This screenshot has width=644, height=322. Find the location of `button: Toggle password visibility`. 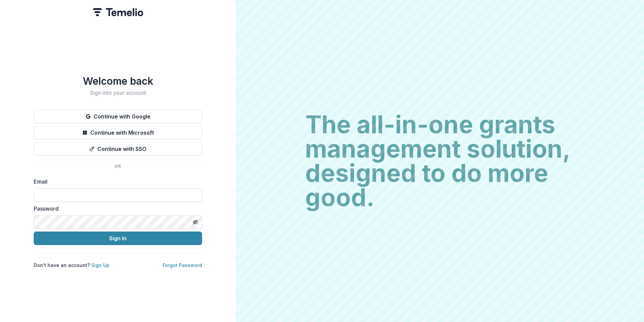

button: Toggle password visibility is located at coordinates (195, 222).